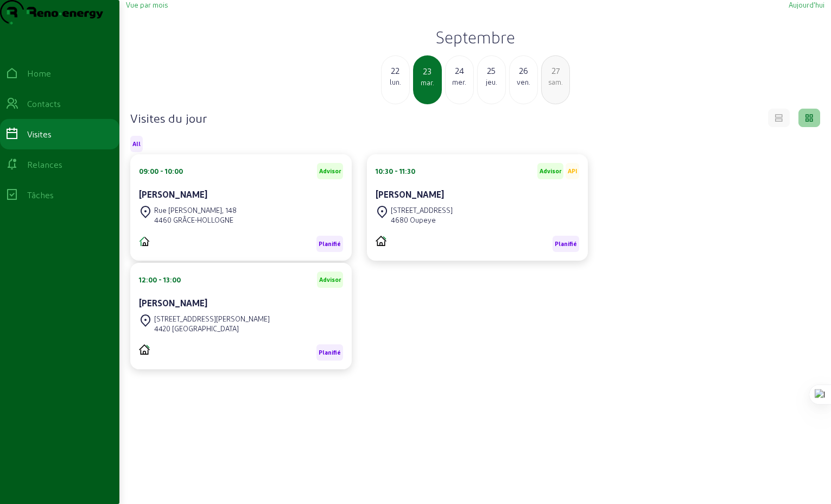 This screenshot has height=504, width=831. I want to click on div: Contacts, so click(44, 104).